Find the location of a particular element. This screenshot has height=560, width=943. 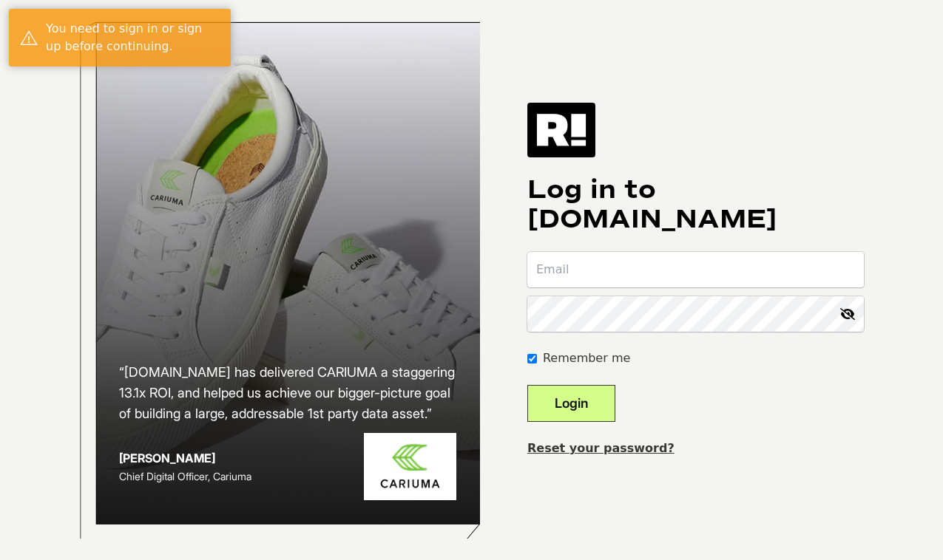

input: Email is located at coordinates (695, 270).